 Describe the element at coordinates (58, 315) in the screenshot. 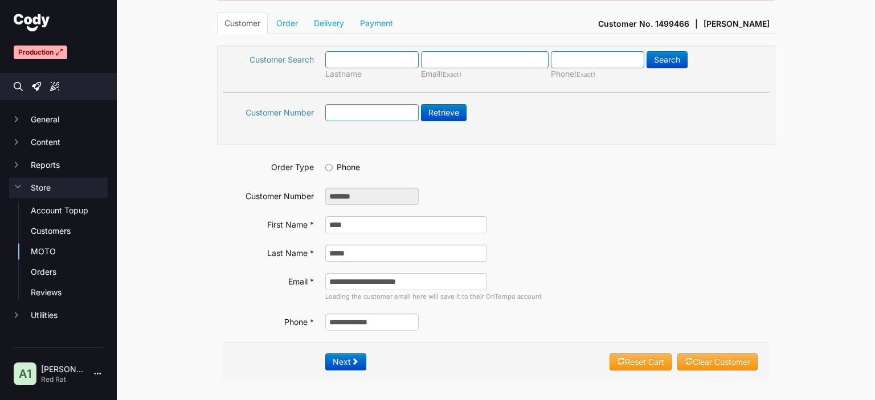

I see `button: Utilities` at that location.